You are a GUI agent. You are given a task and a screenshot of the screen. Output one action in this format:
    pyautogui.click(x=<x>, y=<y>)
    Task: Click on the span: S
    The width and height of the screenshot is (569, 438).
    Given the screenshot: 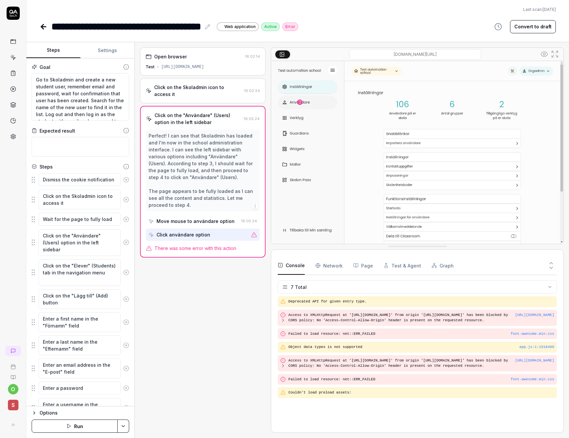 What is the action you would take?
    pyautogui.click(x=13, y=405)
    